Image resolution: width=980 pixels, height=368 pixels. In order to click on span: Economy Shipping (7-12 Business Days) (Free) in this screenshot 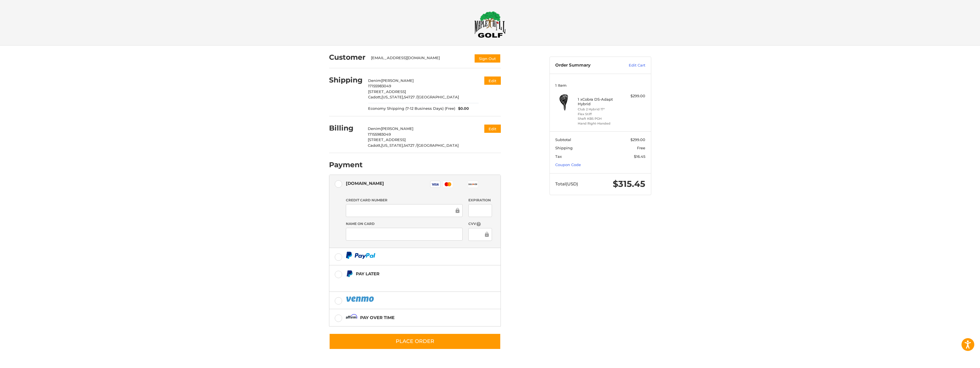, I will do `click(412, 109)`.